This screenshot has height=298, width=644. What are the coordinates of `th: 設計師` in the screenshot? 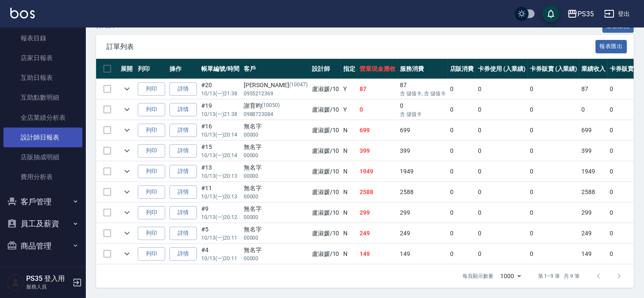 It's located at (326, 69).